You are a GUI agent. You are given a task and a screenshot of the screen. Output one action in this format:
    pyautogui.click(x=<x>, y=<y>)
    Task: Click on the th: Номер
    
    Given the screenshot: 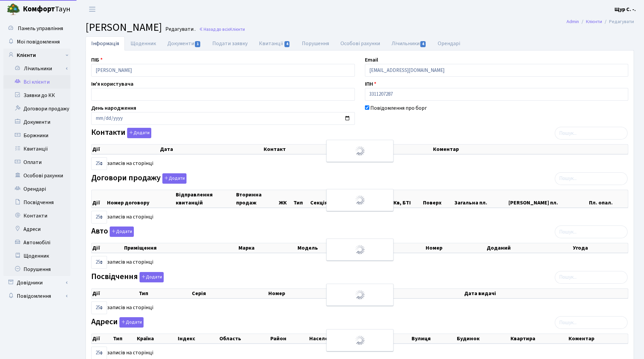 What is the action you would take?
    pyautogui.click(x=312, y=294)
    